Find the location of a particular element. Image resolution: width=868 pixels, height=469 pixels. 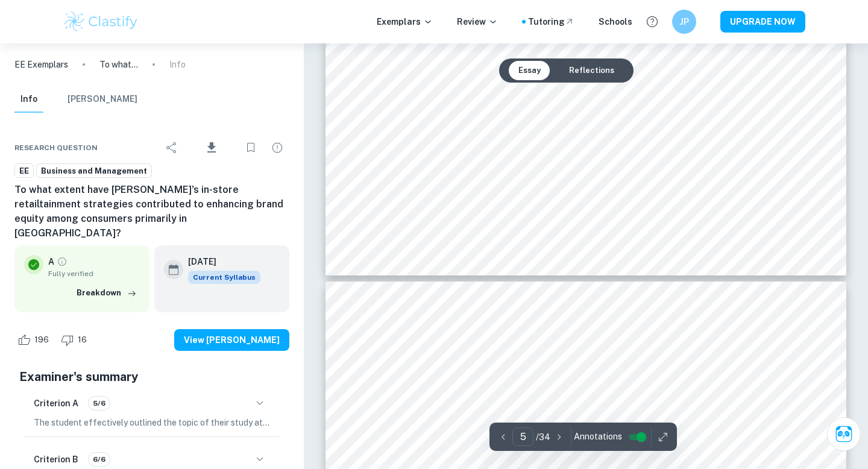

h6: JP is located at coordinates (684, 22).